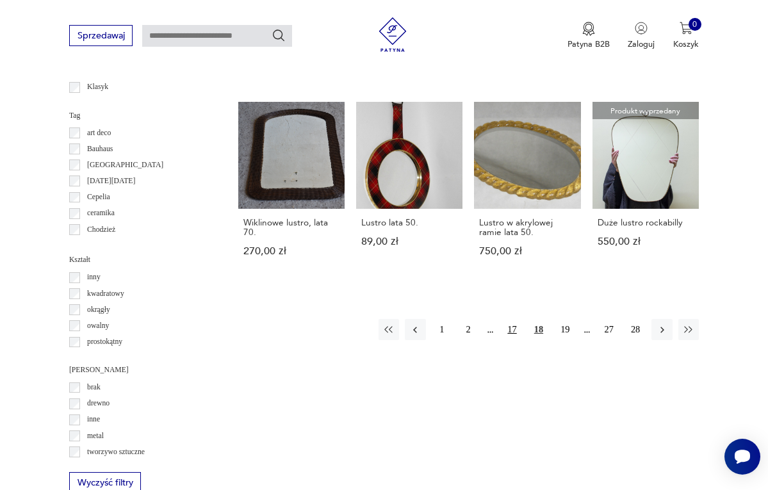  What do you see at coordinates (410, 242) in the screenshot?
I see `p: 89,00 zł` at bounding box center [410, 242].